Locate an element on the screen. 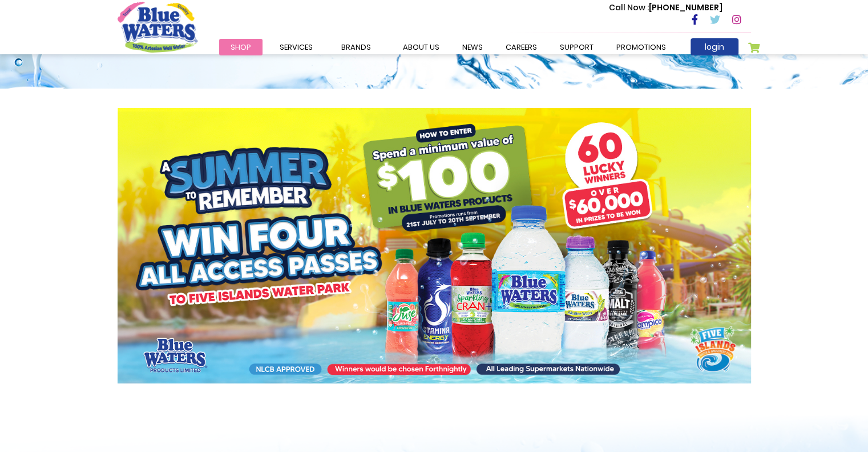 The image size is (868, 452). a: News is located at coordinates (473, 47).